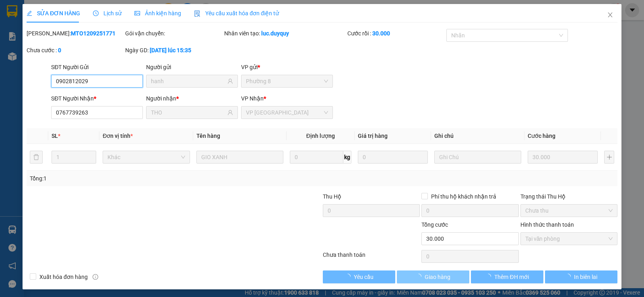 Image resolution: width=644 pixels, height=297 pixels. What do you see at coordinates (609, 157) in the screenshot?
I see `button: plus` at bounding box center [609, 157].